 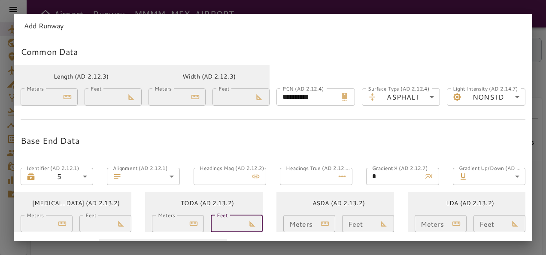 I want to click on label: Headings Mag (AD 2.12.2), so click(x=232, y=168).